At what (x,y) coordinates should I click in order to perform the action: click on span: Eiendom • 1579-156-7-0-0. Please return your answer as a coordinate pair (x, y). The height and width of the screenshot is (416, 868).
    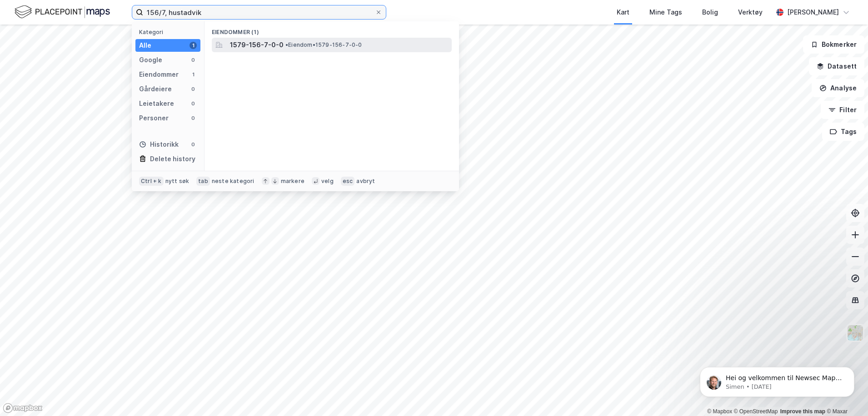
    Looking at the image, I should click on (323, 45).